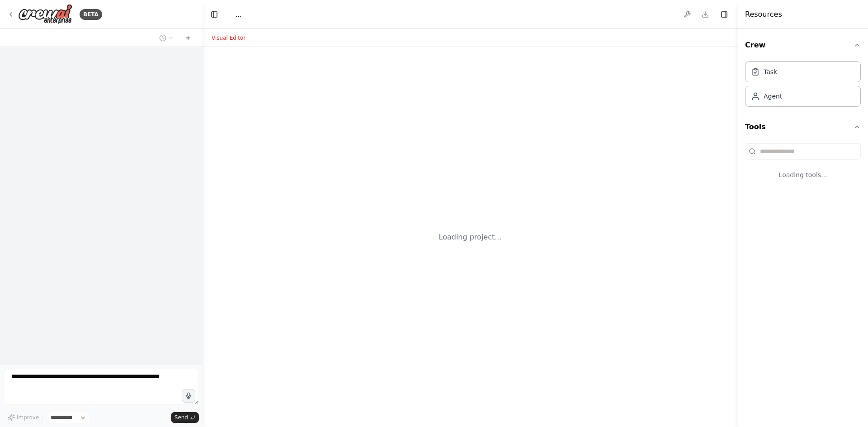 The height and width of the screenshot is (427, 868). What do you see at coordinates (28, 417) in the screenshot?
I see `span: Improve` at bounding box center [28, 417].